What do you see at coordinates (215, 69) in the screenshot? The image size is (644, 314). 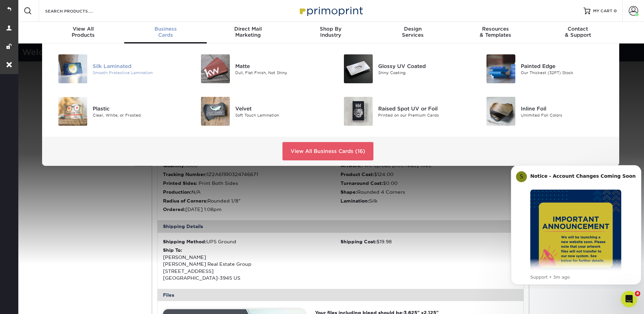 I see `img: Matte Business Cards` at bounding box center [215, 69].